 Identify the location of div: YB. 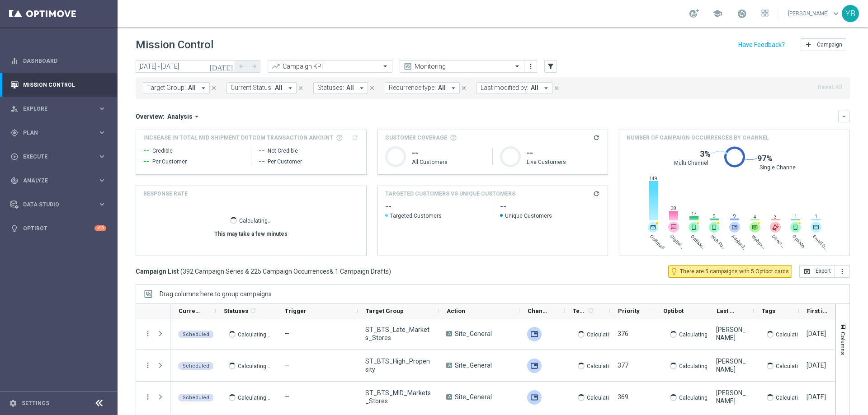
(850, 13).